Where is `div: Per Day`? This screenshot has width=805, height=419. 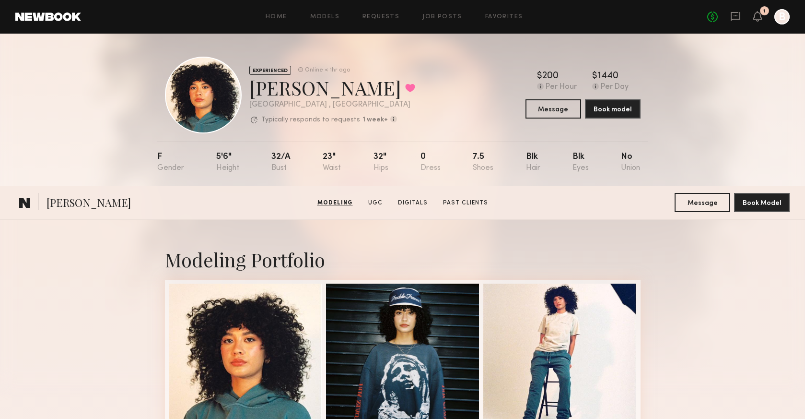 div: Per Day is located at coordinates (615, 87).